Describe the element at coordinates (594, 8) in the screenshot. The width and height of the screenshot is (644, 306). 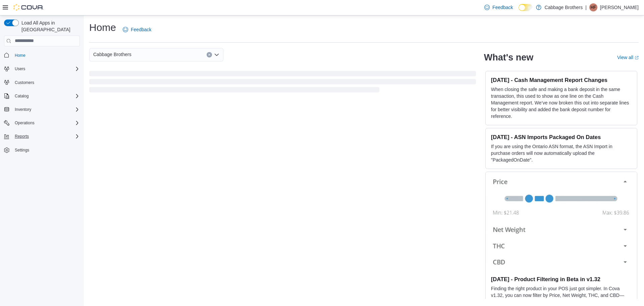
I see `div: Heather Fuernkranz` at that location.